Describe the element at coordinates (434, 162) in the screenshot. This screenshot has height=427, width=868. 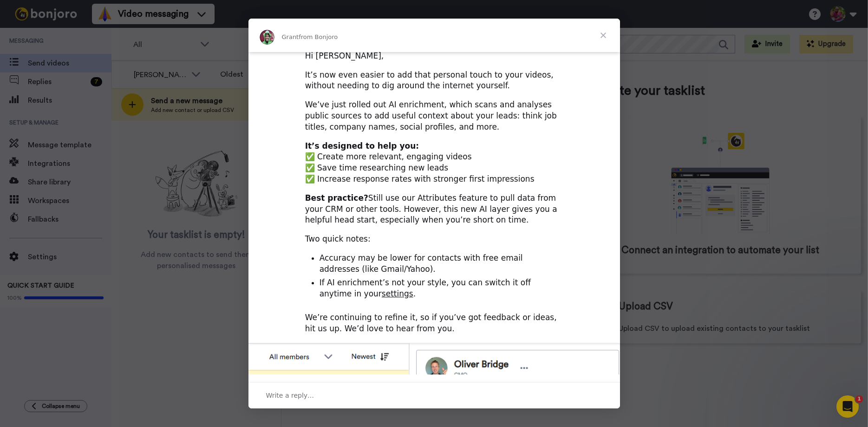
I see `div: ✅ Create more relevant, engaging videos ✅ Save time researching new leads ✅ Increase response rat...` at that location.